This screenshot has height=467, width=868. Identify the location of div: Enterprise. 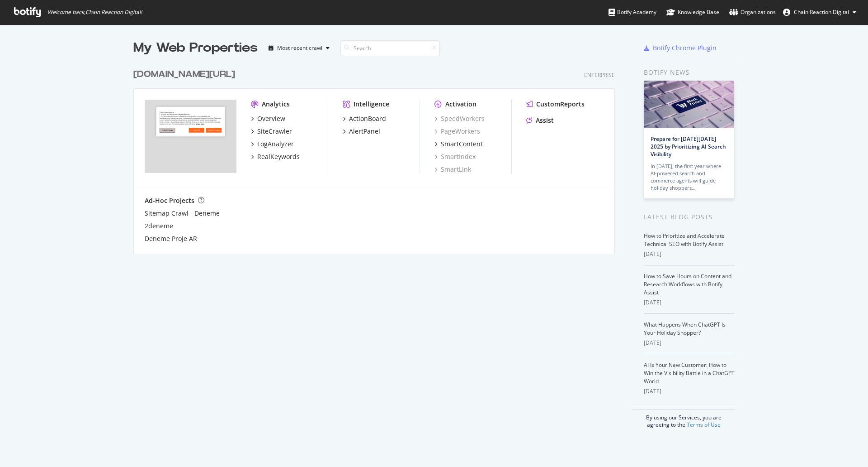
(599, 74).